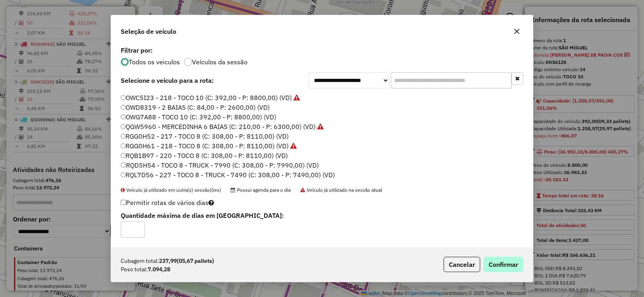 This screenshot has width=644, height=297. Describe the element at coordinates (209, 146) in the screenshot. I see `label: RGG0H61 - 218 - TOCO 8 (C: 308,00 - P: 8110,00) (VD)` at that location.